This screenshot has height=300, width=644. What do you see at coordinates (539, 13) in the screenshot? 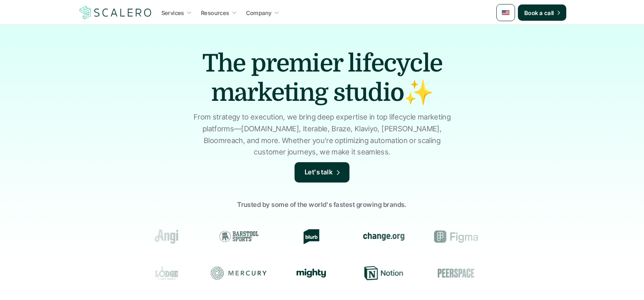
I see `p: Book a call` at bounding box center [539, 13].